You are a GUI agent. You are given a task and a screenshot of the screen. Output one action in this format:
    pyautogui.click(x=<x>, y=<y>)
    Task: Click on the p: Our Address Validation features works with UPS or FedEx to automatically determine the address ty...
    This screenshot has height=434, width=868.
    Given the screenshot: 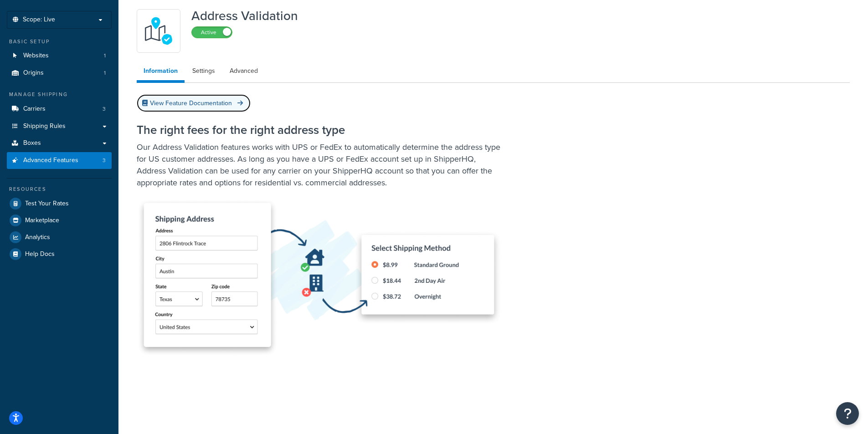 What is the action you would take?
    pyautogui.click(x=319, y=164)
    